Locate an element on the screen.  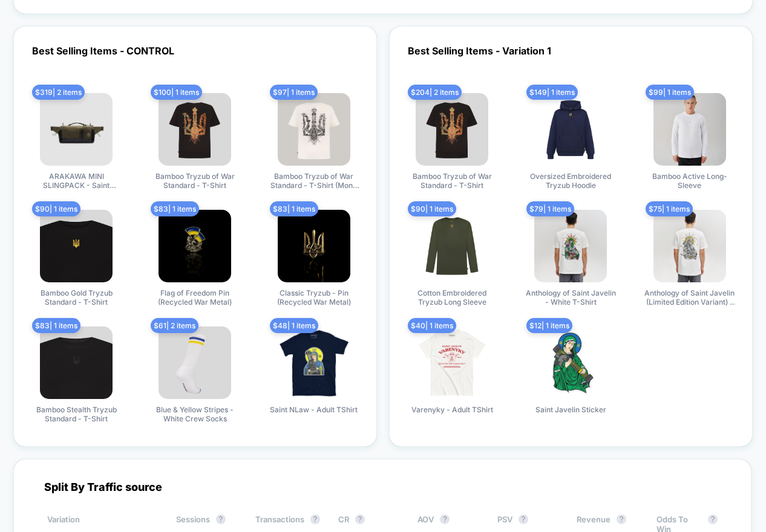
span: $ 204 | 2 items is located at coordinates (435, 92).